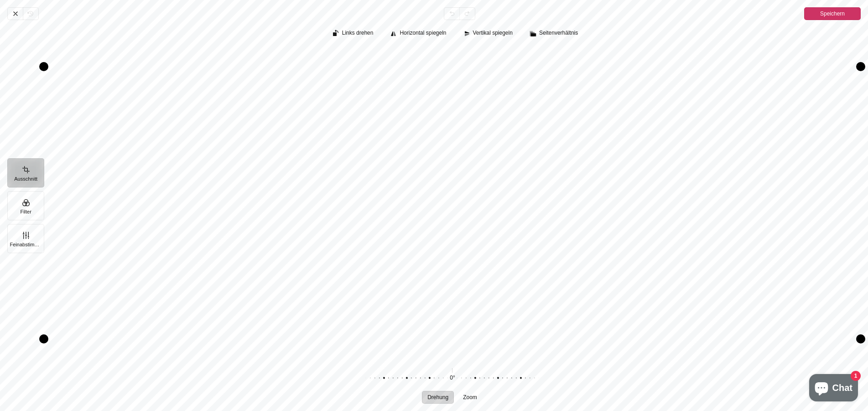 This screenshot has width=868, height=411. I want to click on button: Seitenverhältnis, so click(554, 33).